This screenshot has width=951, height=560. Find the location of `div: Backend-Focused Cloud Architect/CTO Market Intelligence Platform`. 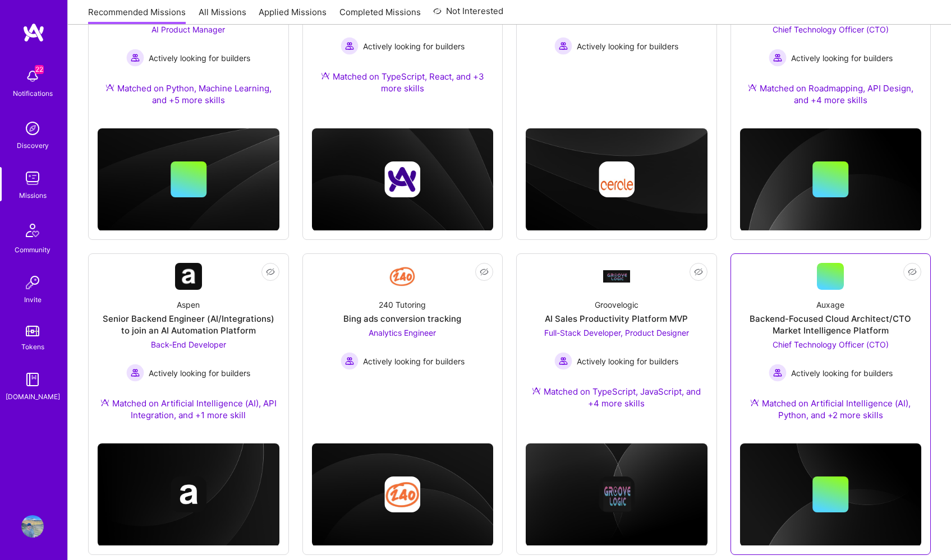

div: Backend-Focused Cloud Architect/CTO Market Intelligence Platform is located at coordinates (831, 325).